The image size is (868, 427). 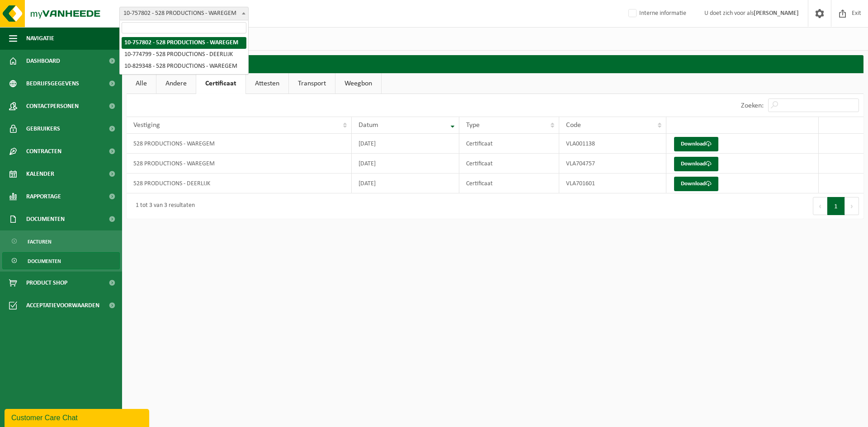 I want to click on h2: Documenten, so click(x=495, y=63).